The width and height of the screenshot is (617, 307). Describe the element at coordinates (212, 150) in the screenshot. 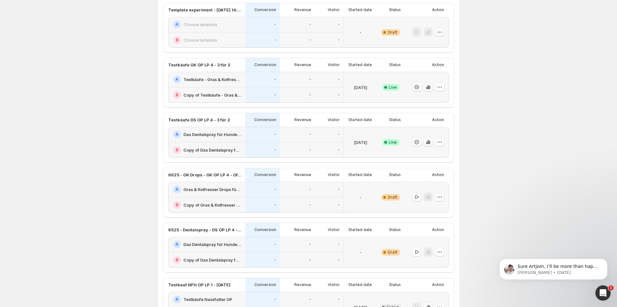

I see `h2: Copy of Das Dentalspray für Hunde: Jetzt Neukunden Deal sichern!-v1-test` at that location.